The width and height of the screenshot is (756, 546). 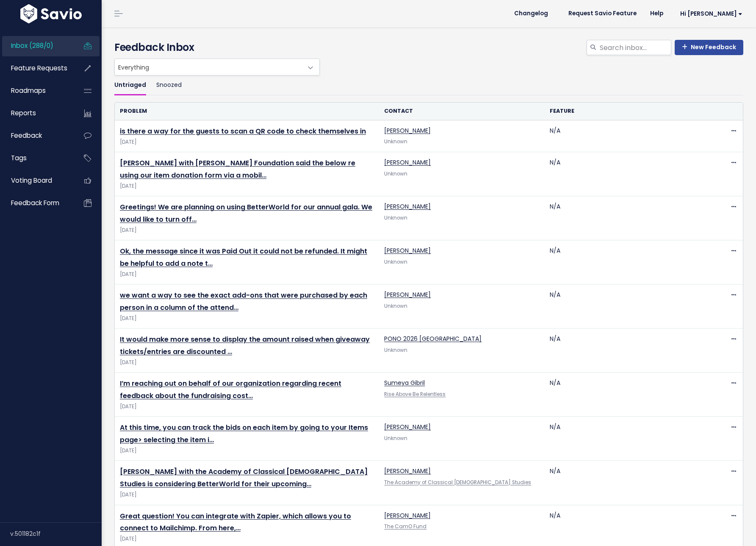 What do you see at coordinates (36, 91) in the screenshot?
I see `a: Roadmaps` at bounding box center [36, 91].